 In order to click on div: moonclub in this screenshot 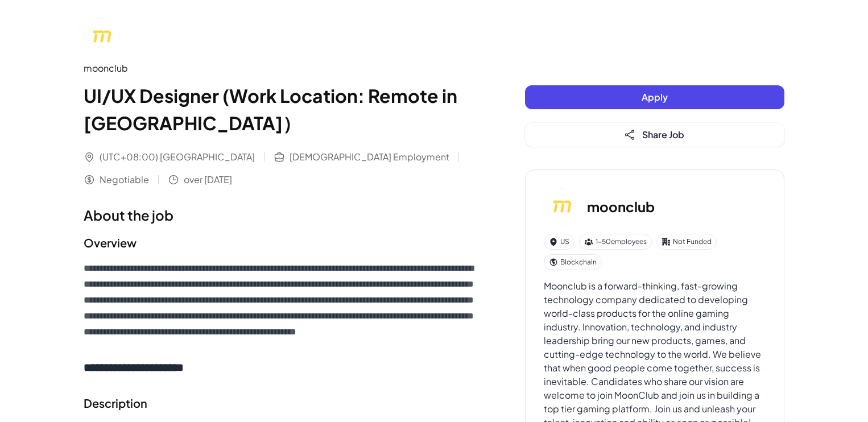, I will do `click(282, 68)`.